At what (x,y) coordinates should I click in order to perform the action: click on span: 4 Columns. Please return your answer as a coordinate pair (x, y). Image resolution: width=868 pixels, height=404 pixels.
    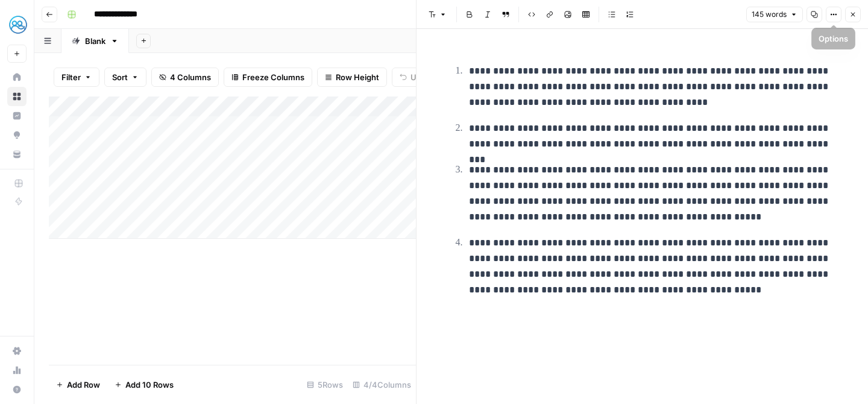
    Looking at the image, I should click on (190, 77).